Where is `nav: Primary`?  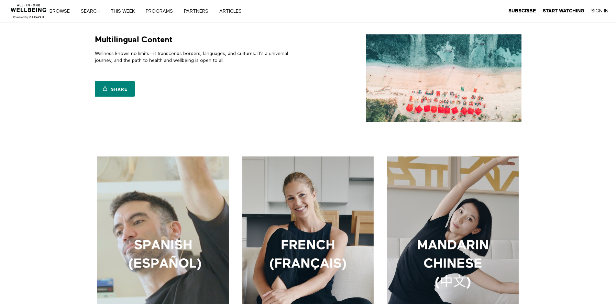 nav: Primary is located at coordinates (155, 11).